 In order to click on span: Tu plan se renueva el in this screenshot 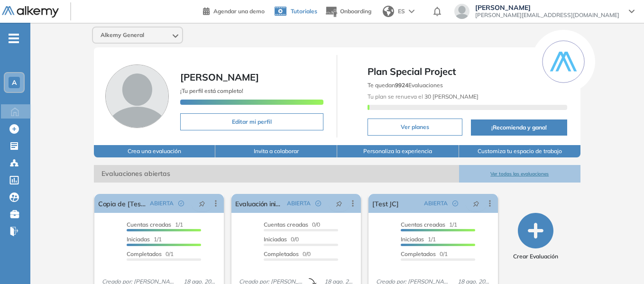, I will do `click(423, 96)`.